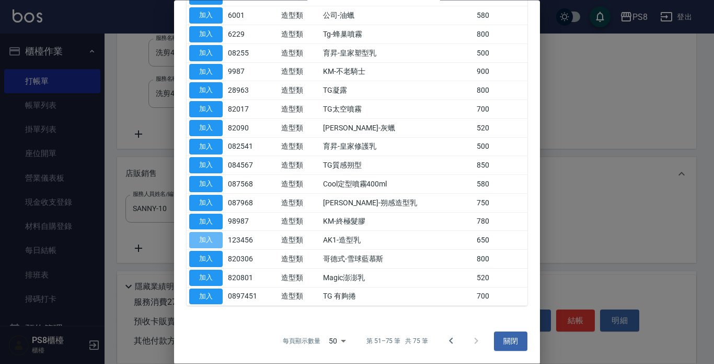 This screenshot has width=714, height=364. I want to click on td: KM-不老騎士, so click(398, 72).